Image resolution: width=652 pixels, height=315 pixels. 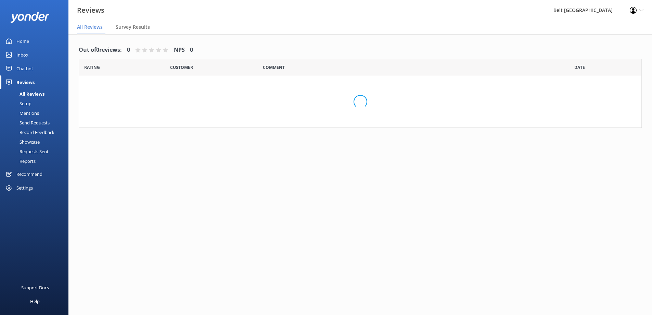 I want to click on div: Settings, so click(x=25, y=188).